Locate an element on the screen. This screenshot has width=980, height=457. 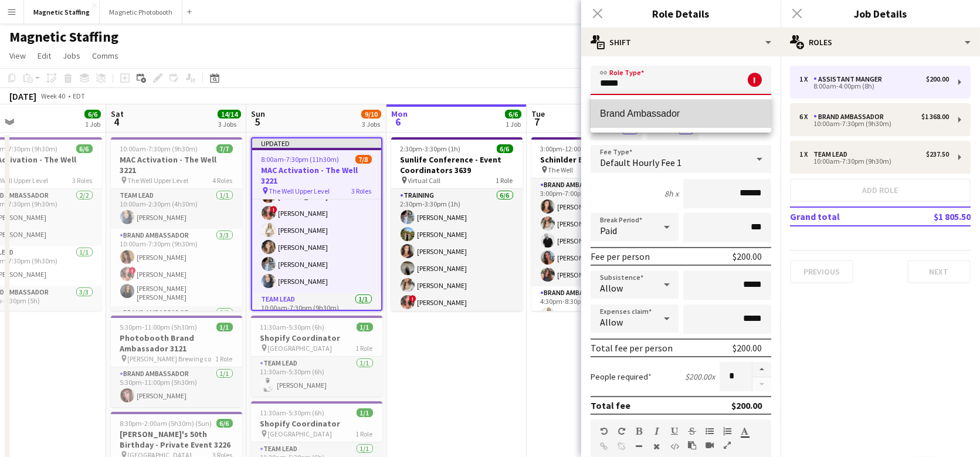
span: The Well Upper Level is located at coordinates (158, 180).